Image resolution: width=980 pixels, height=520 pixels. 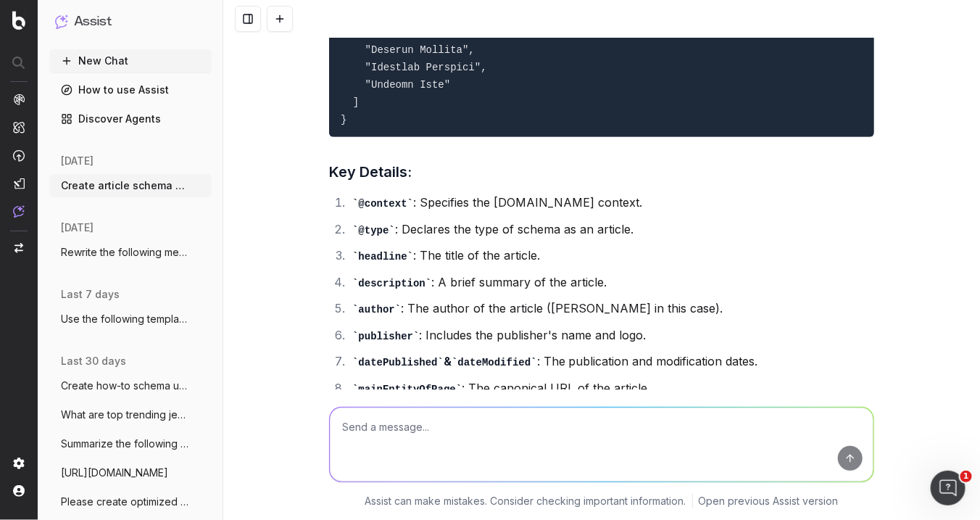 I want to click on button: Create how-to schema using the following, so click(x=130, y=386).